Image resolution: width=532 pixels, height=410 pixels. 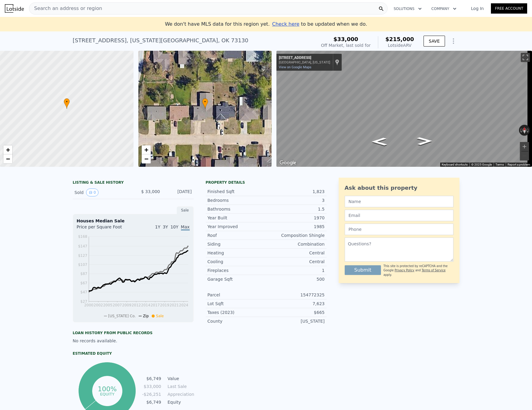 I want to click on div: Sale, so click(x=185, y=211).